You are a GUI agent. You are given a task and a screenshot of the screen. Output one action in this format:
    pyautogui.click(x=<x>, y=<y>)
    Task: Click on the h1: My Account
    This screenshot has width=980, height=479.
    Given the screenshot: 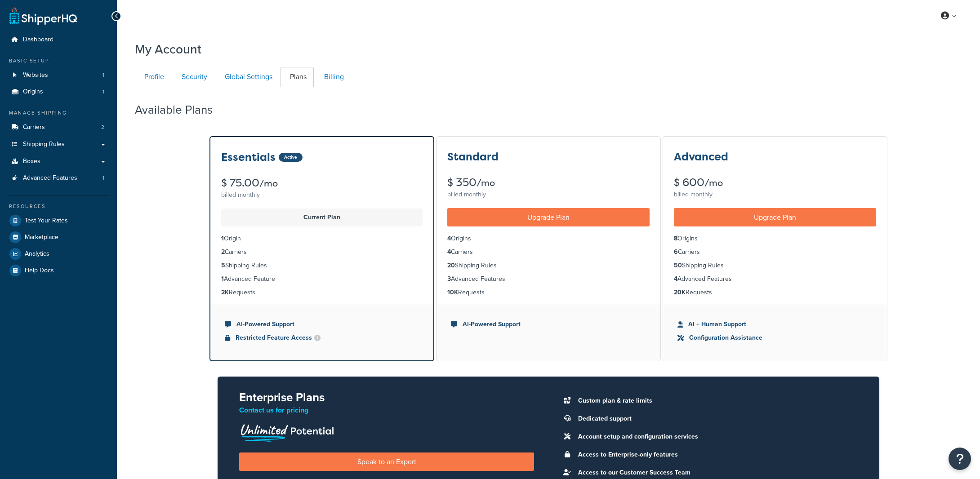 What is the action you would take?
    pyautogui.click(x=169, y=49)
    